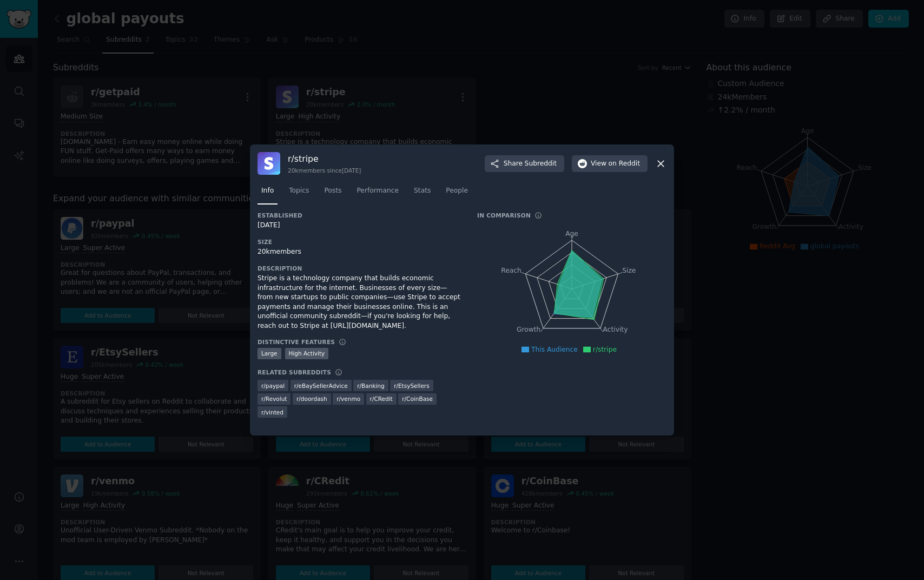 The image size is (924, 580). I want to click on div: High Activity, so click(306, 353).